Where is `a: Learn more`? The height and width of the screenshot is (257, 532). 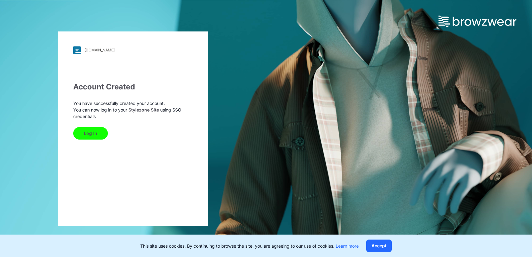 a: Learn more is located at coordinates (347, 246).